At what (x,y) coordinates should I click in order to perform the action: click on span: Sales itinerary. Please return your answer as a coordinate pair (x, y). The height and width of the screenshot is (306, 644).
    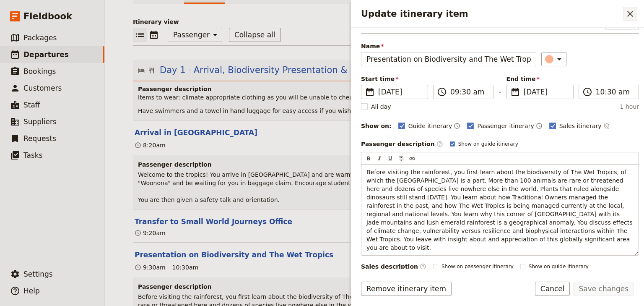
    Looking at the image, I should click on (581, 126).